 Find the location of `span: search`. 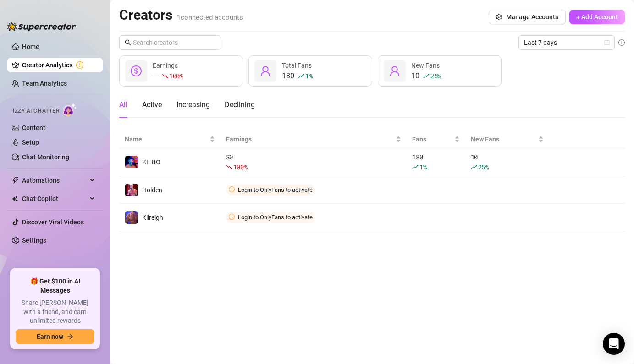

span: search is located at coordinates (128, 42).